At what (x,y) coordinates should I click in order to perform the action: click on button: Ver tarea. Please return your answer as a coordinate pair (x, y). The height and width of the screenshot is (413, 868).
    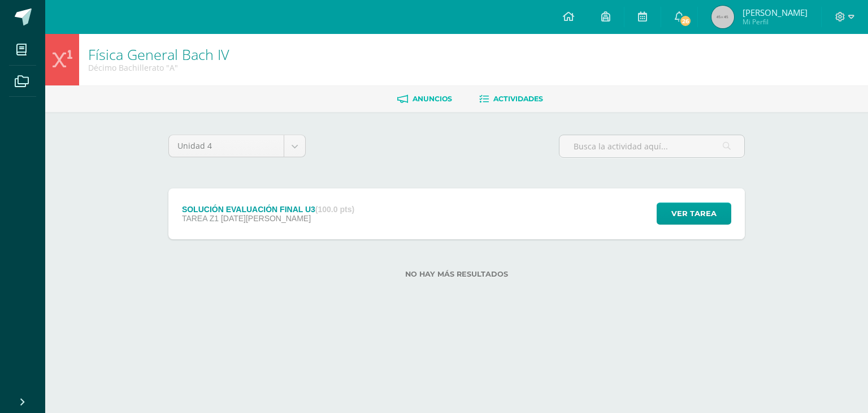
    Looking at the image, I should click on (694, 213).